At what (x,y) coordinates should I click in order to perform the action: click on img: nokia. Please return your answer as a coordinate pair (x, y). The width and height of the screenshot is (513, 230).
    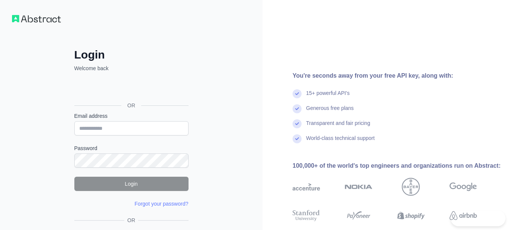
    Looking at the image, I should click on (358, 187).